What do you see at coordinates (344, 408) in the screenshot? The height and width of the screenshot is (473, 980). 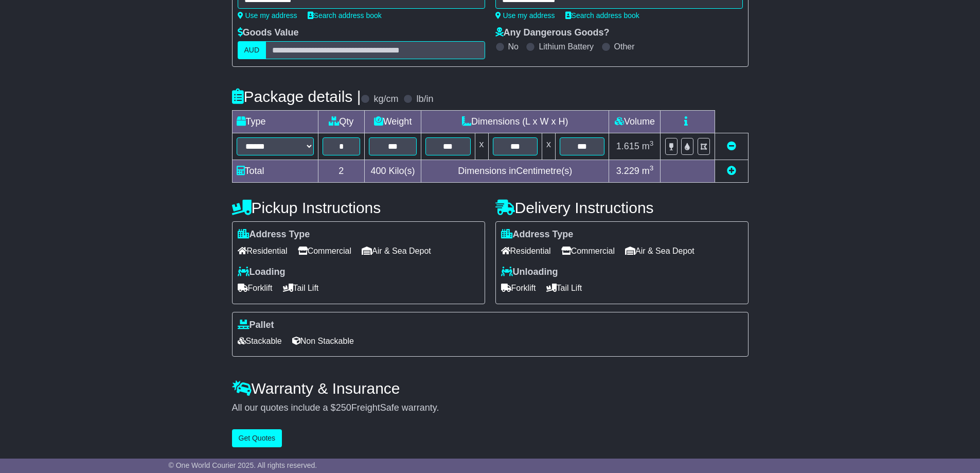 I see `span: 250` at bounding box center [344, 408].